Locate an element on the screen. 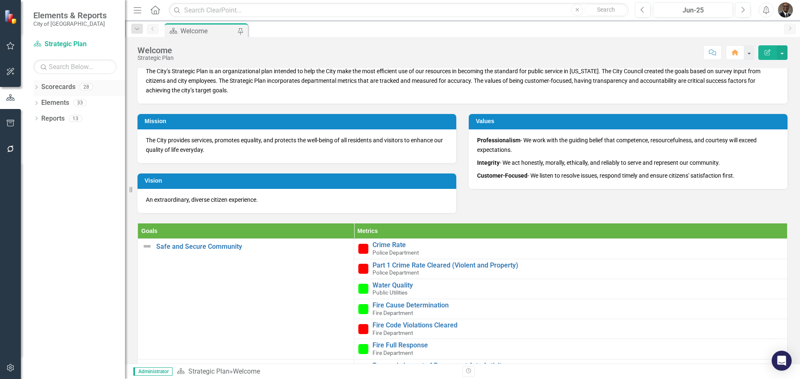 The image size is (800, 379). div: 28 is located at coordinates (86, 87).